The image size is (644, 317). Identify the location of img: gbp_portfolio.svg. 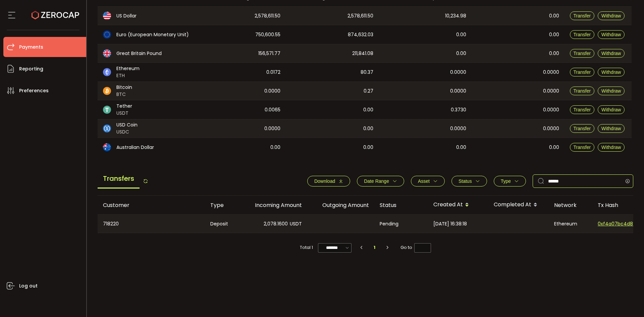
(107, 54).